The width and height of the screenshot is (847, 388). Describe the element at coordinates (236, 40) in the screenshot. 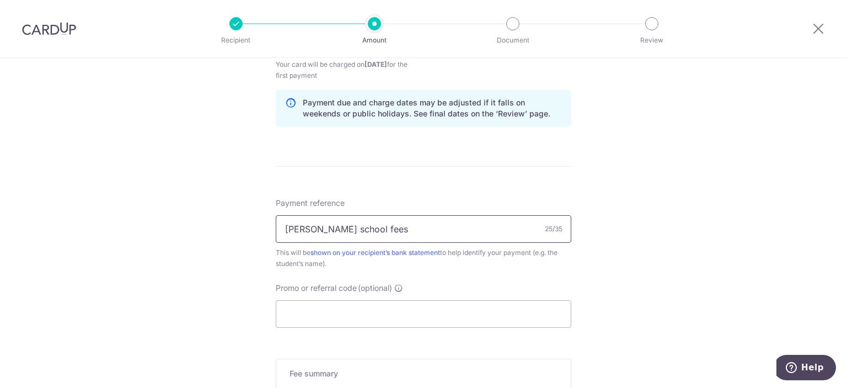

I see `p: Recipient` at that location.